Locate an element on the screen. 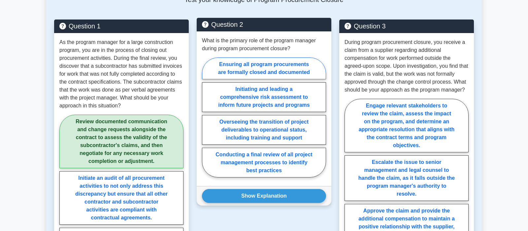  label: Escalate the issue to senior management and legal counsel to handle the claim, as it falls outsid... is located at coordinates (406, 178).